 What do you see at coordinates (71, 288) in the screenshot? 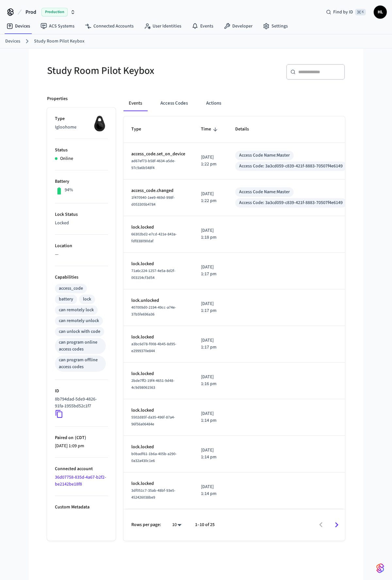
I see `div: access_code` at bounding box center [71, 288].